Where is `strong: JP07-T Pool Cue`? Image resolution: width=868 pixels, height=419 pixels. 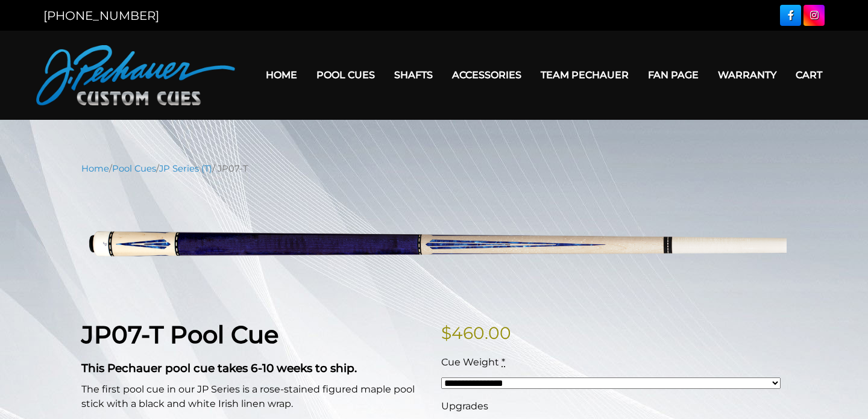 strong: JP07-T Pool Cue is located at coordinates (179, 334).